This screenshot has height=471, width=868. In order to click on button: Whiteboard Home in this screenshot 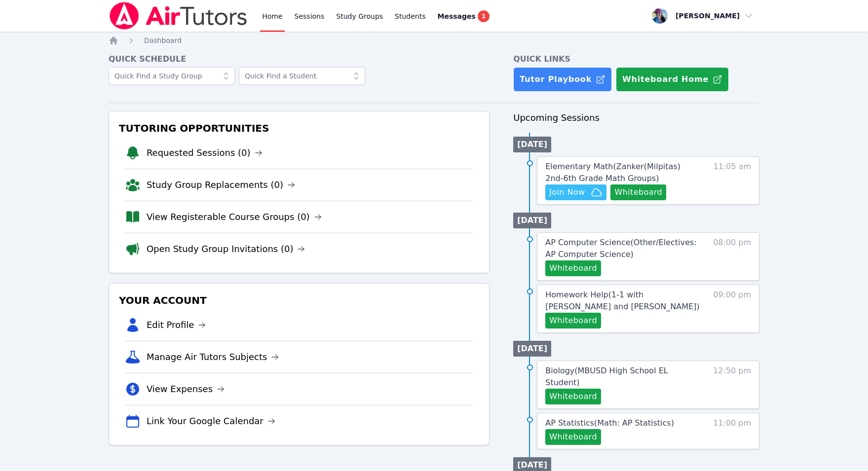, I will do `click(672, 79)`.